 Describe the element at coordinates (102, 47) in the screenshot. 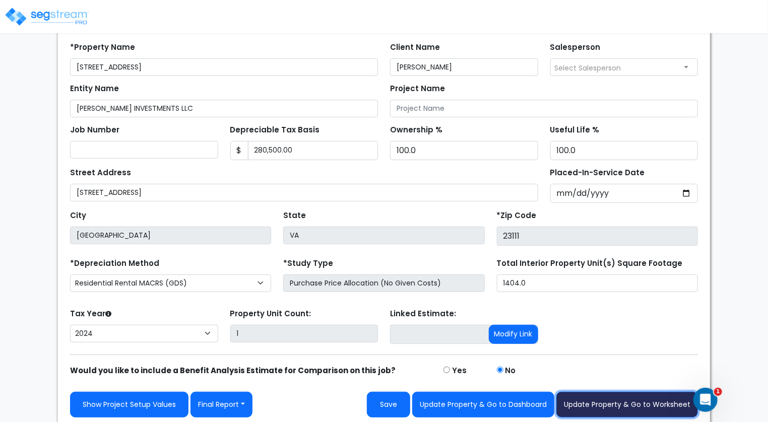

I see `label: *Property Name` at that location.